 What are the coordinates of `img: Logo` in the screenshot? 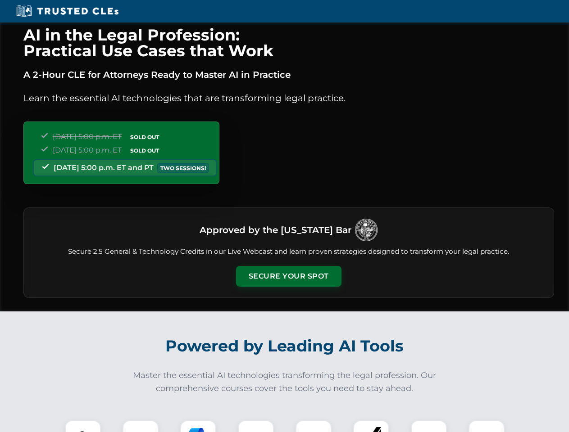 It's located at (366, 230).